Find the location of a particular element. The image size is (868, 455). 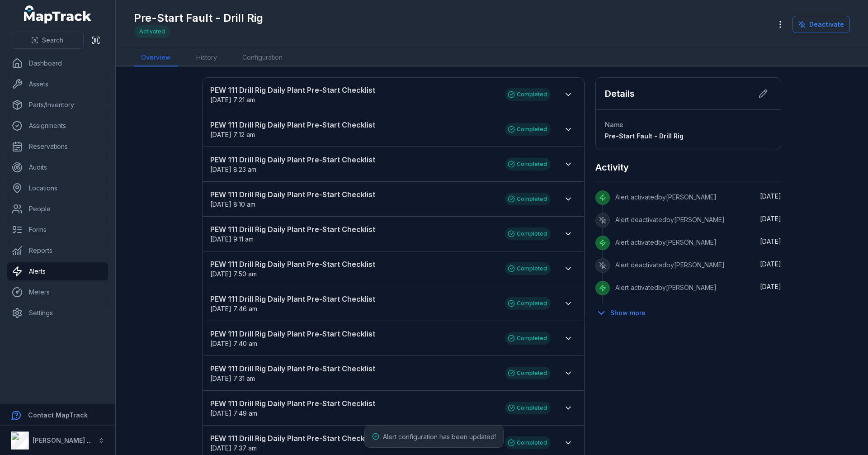

a: Audits is located at coordinates (57, 167).